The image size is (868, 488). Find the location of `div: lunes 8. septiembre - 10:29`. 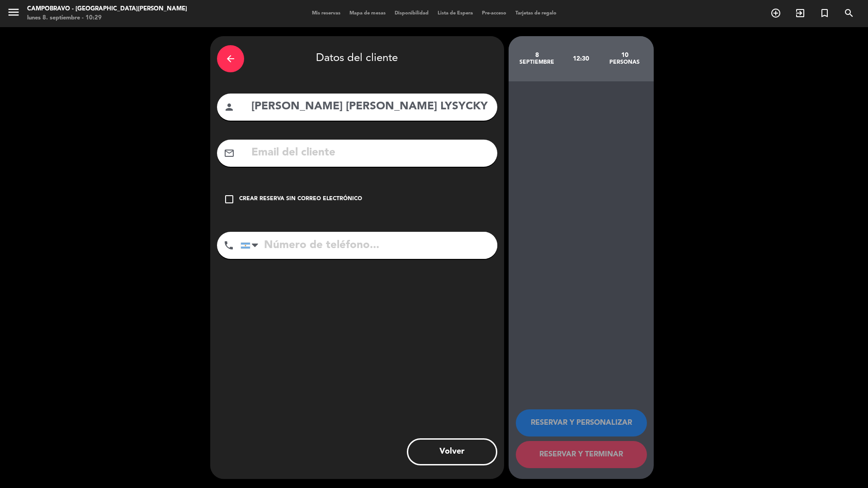

div: lunes 8. septiembre - 10:29 is located at coordinates (107, 18).